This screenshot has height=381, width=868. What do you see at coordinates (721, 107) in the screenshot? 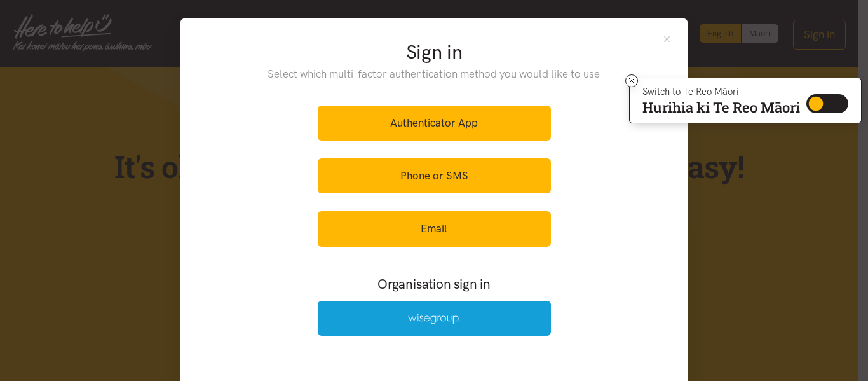
I see `p: Hurihia ki Te Reo Māori` at bounding box center [721, 107].